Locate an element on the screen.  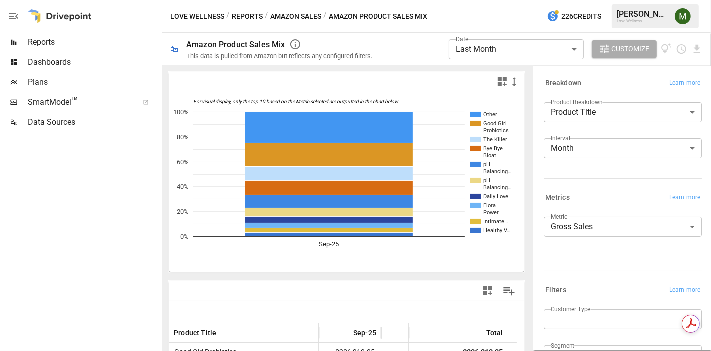
text: Good Girl is located at coordinates (495, 123).